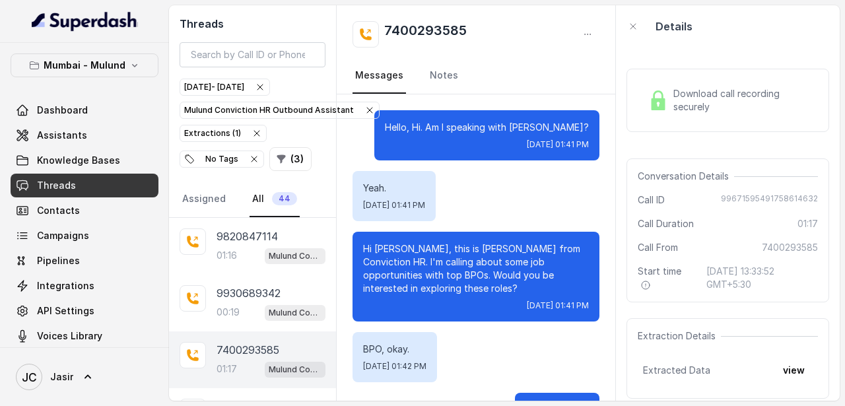  What do you see at coordinates (84, 236) in the screenshot?
I see `a: Campaigns` at bounding box center [84, 236].